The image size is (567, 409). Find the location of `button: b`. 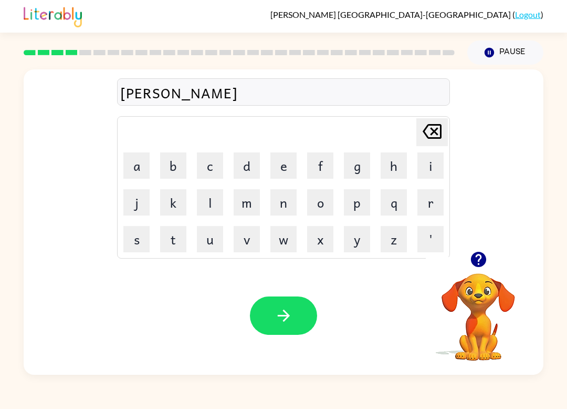

button: b is located at coordinates (173, 165).